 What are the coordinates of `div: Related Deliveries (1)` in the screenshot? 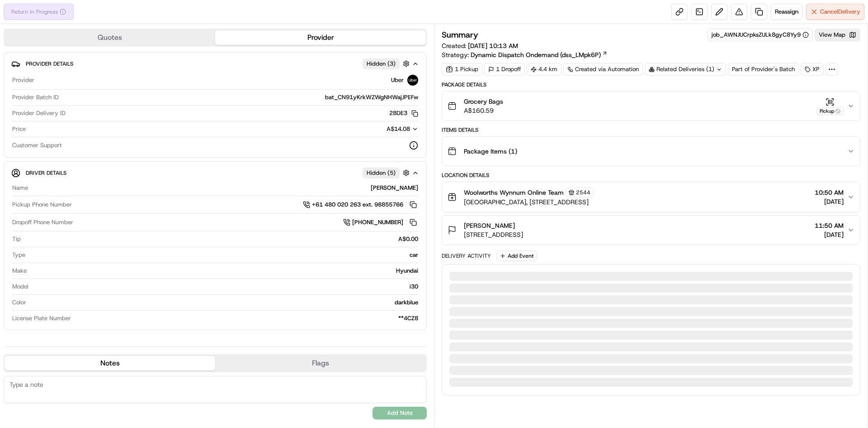 It's located at (686, 69).